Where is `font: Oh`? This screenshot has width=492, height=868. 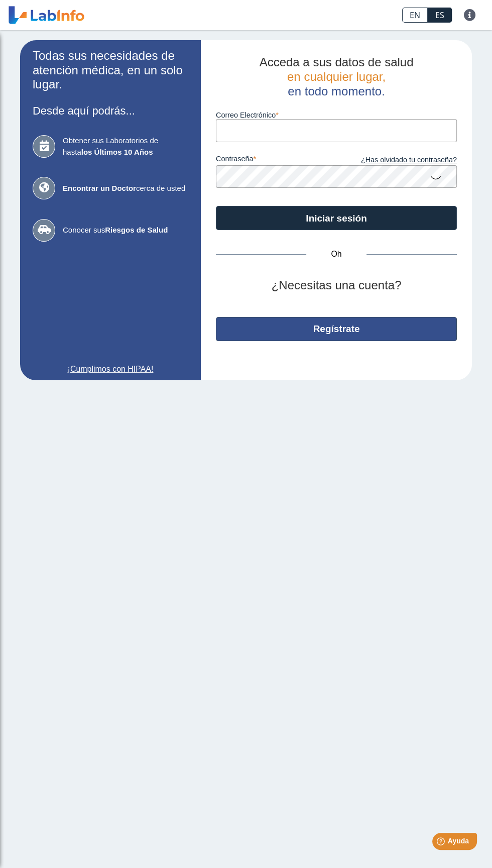 font: Oh is located at coordinates (336, 254).